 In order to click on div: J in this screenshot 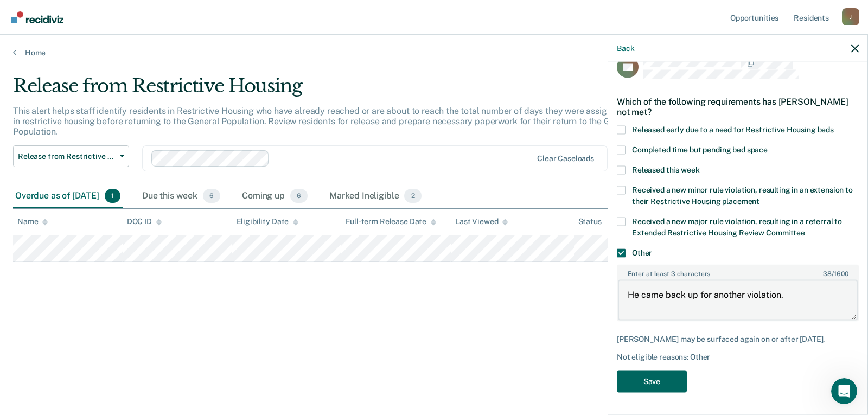, I will do `click(850, 16)`.